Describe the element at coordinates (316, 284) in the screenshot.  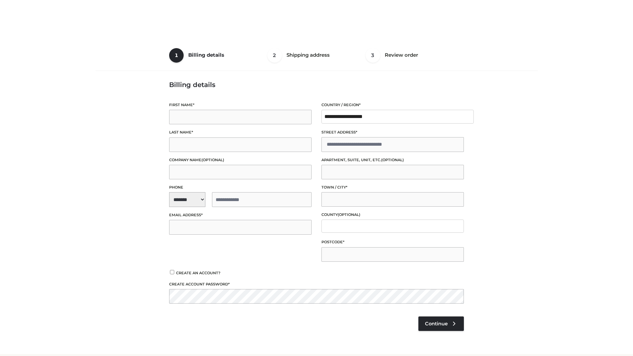
I see `label: Create account password` at that location.